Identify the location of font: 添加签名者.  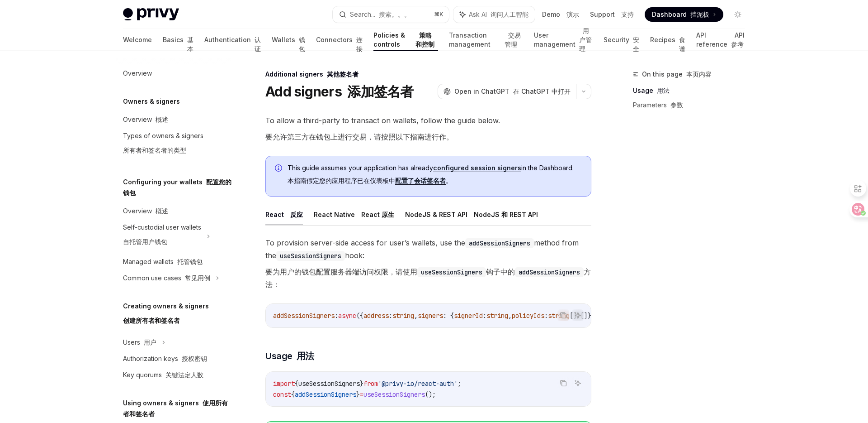
(380, 91).